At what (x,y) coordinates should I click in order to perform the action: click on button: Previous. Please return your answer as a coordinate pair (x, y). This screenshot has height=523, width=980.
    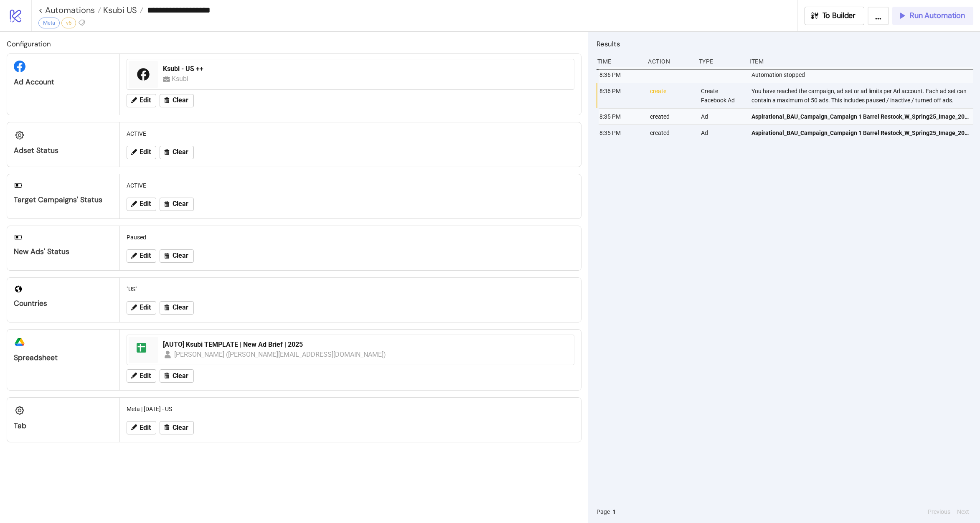
    Looking at the image, I should click on (939, 511).